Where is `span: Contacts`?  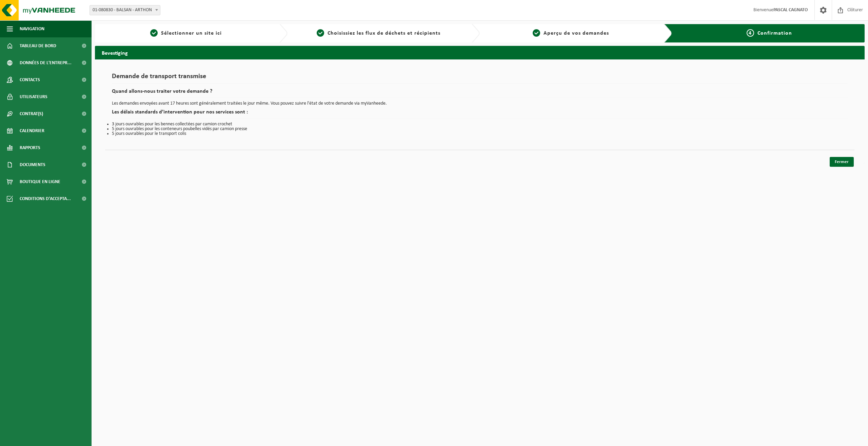
span: Contacts is located at coordinates (30, 80).